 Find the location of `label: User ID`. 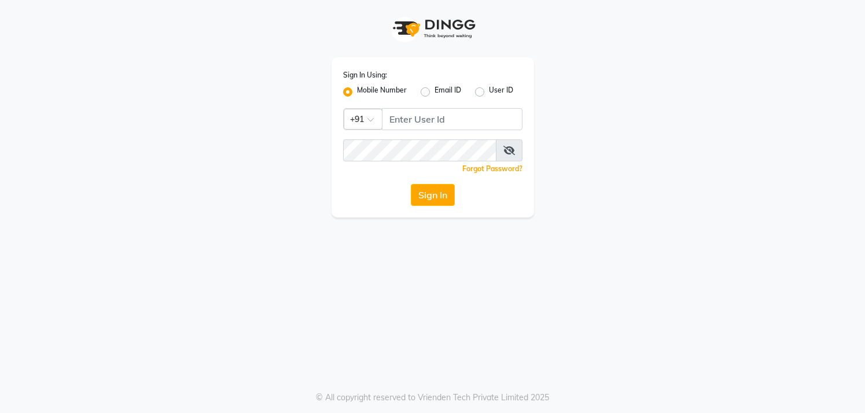

label: User ID is located at coordinates (501, 92).